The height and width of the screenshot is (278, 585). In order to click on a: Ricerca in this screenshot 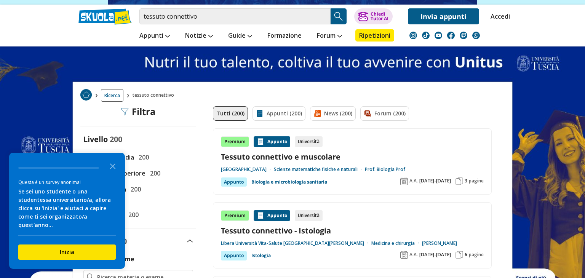, I will do `click(112, 95)`.